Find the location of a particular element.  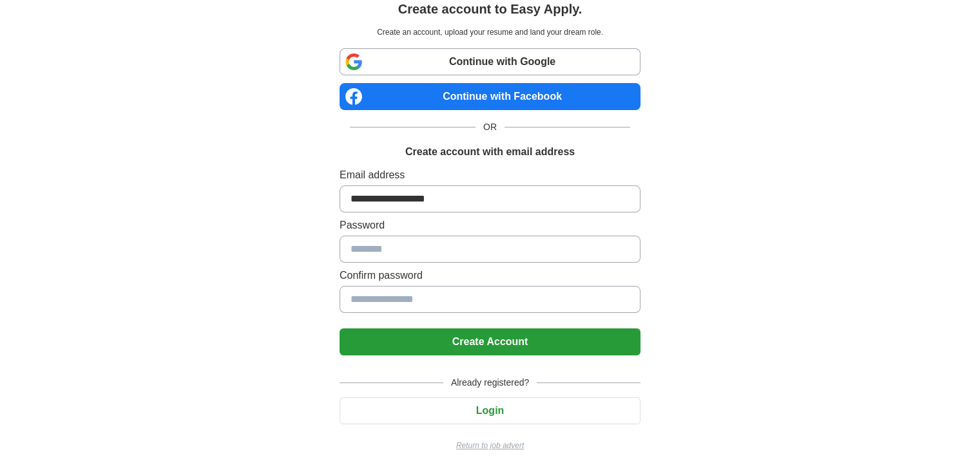

p: Return to job advert is located at coordinates (490, 445).